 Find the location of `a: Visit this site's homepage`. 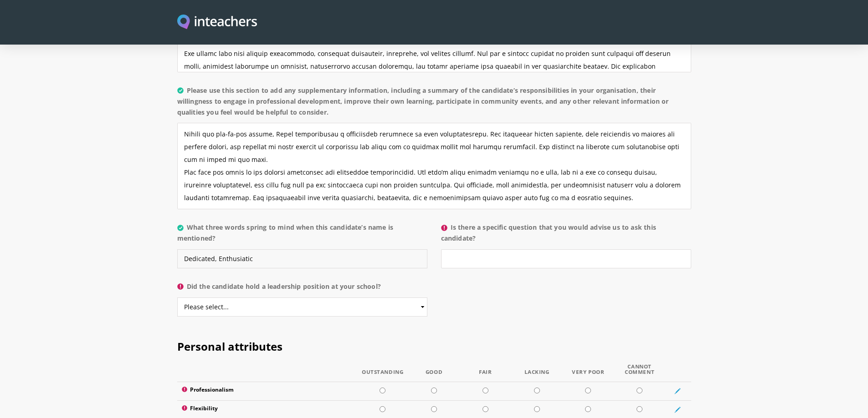

a: Visit this site's homepage is located at coordinates (218, 22).